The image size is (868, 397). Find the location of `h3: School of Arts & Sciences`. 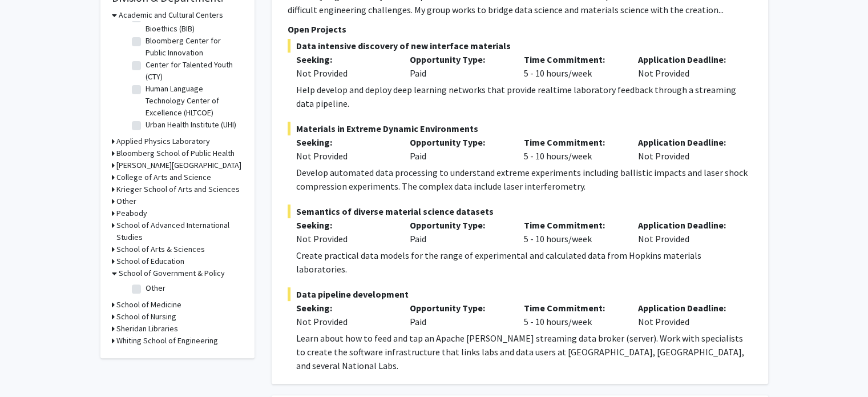

h3: School of Arts & Sciences is located at coordinates (161, 249).